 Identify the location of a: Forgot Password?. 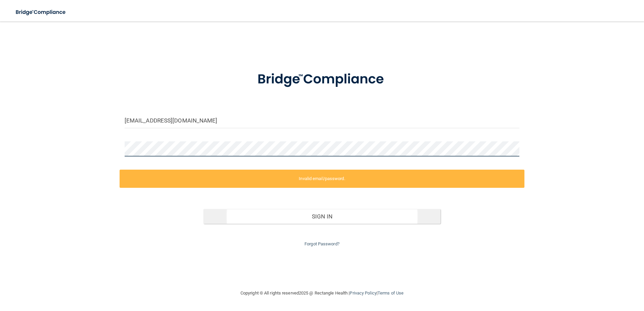
(322, 244).